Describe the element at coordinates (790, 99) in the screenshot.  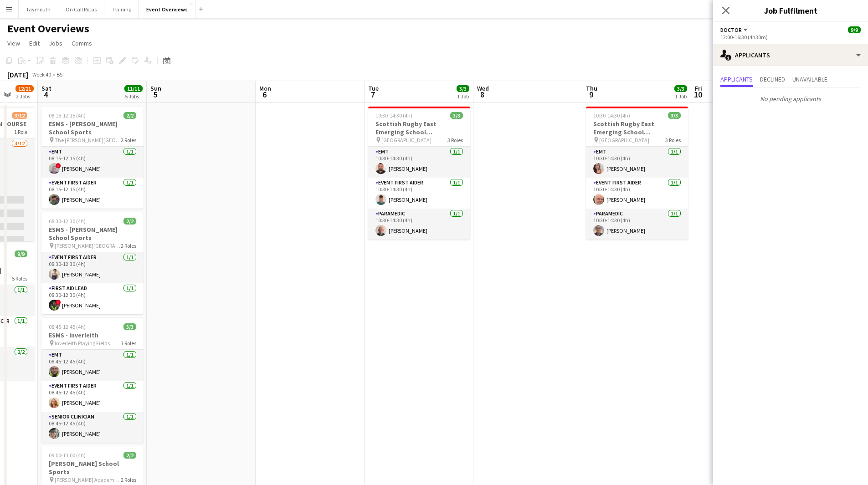
I see `p: No pending applicants` at that location.